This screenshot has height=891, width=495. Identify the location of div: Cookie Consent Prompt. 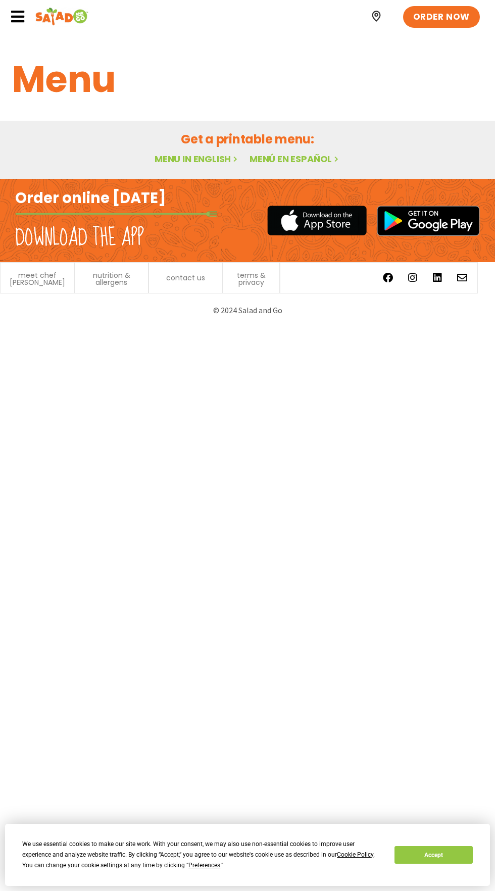
(248, 855).